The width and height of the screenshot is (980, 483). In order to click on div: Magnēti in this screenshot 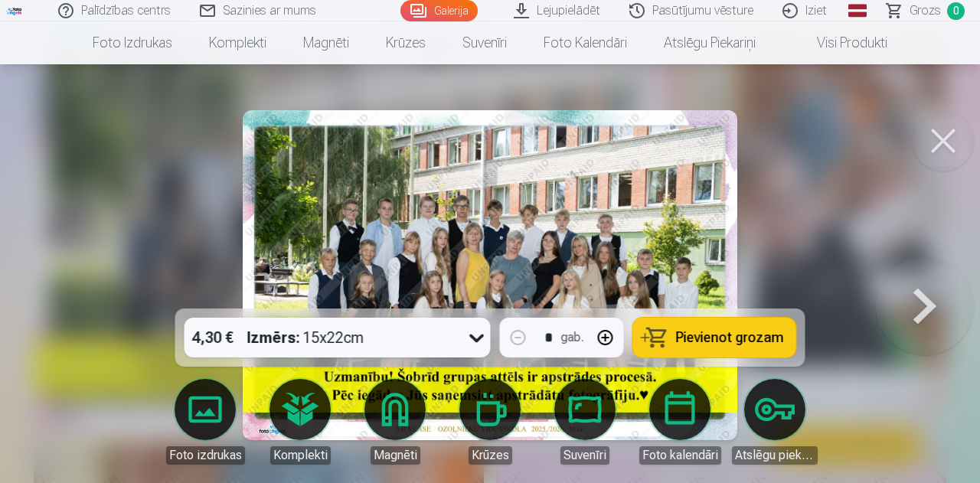, I will do `click(395, 456)`.